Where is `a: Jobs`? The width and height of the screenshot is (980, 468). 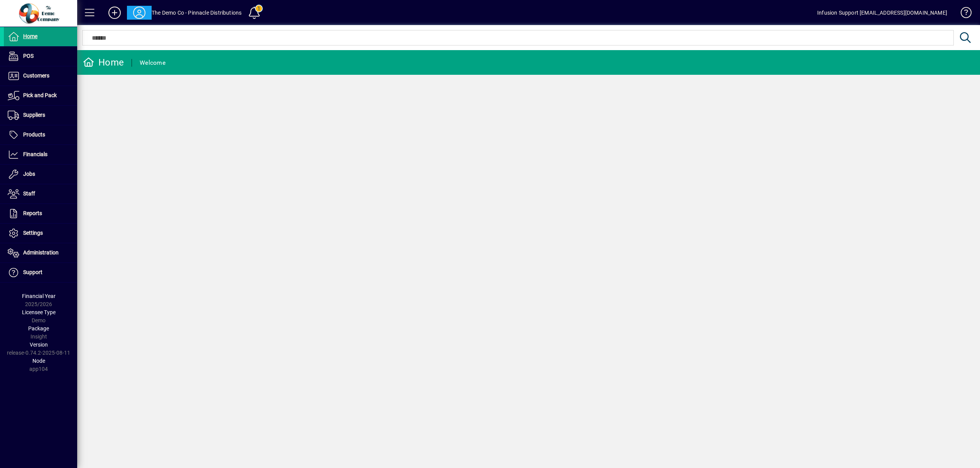
a: Jobs is located at coordinates (40, 174).